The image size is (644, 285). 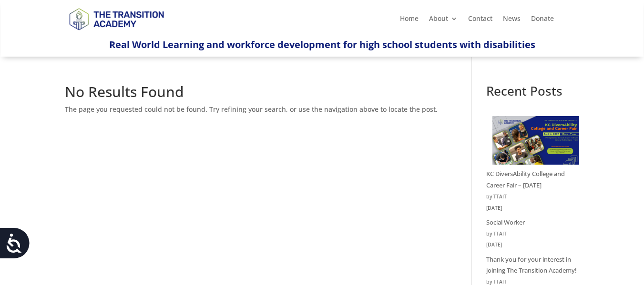 I want to click on span: Real World Learning and workforce development for high school students with disabilities, so click(x=322, y=44).